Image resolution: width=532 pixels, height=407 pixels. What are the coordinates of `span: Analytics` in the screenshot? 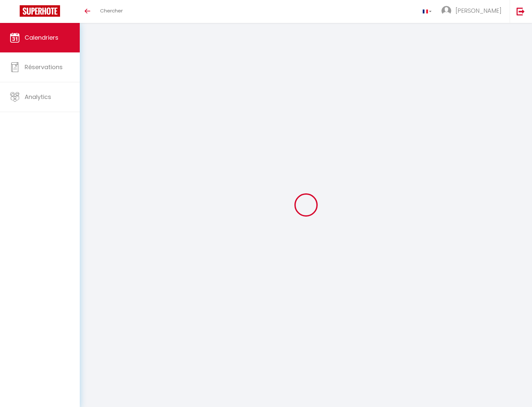 It's located at (38, 97).